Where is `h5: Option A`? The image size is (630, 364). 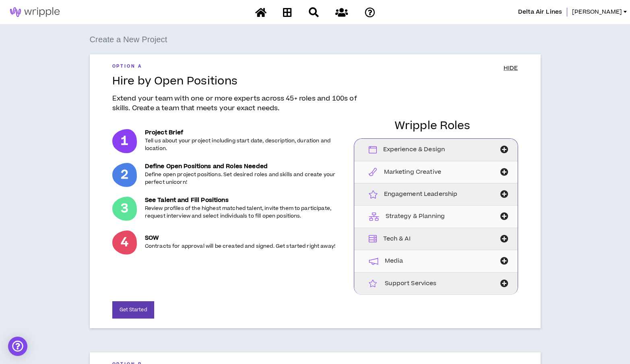 h5: Option A is located at coordinates (127, 66).